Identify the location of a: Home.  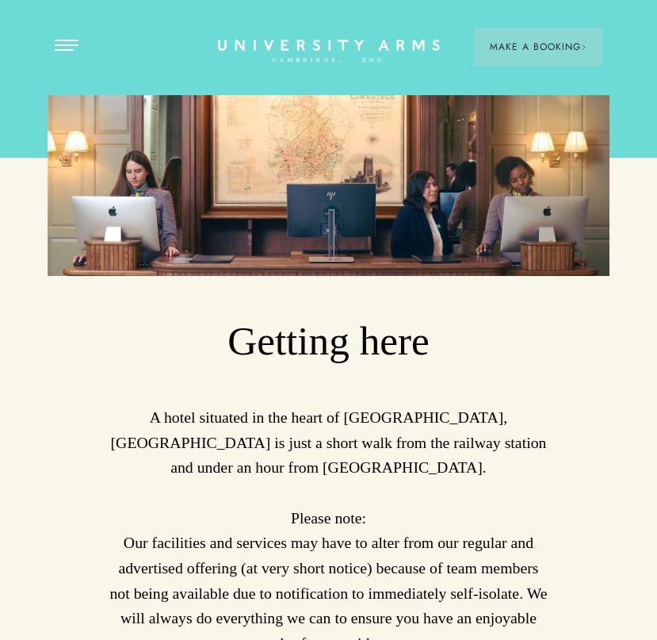
(329, 52).